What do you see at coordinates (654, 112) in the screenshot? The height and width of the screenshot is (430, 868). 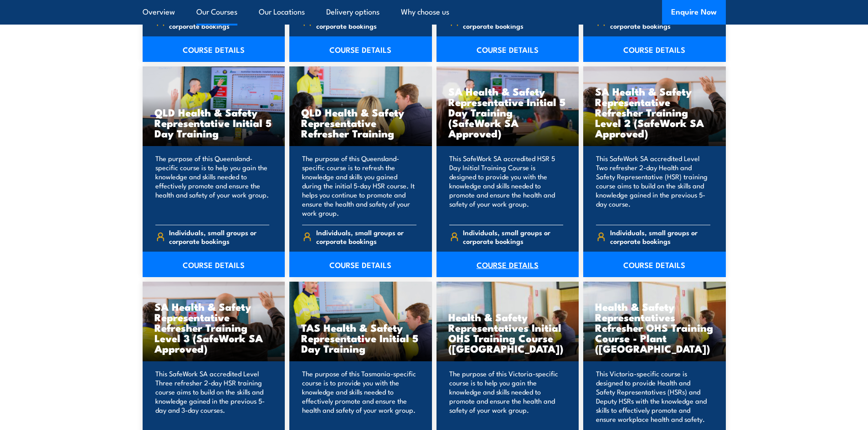 I see `h3: SA Health & Safety Representative Refresher Training Level 2 (SafeWork SA Approved)` at bounding box center [654, 112].